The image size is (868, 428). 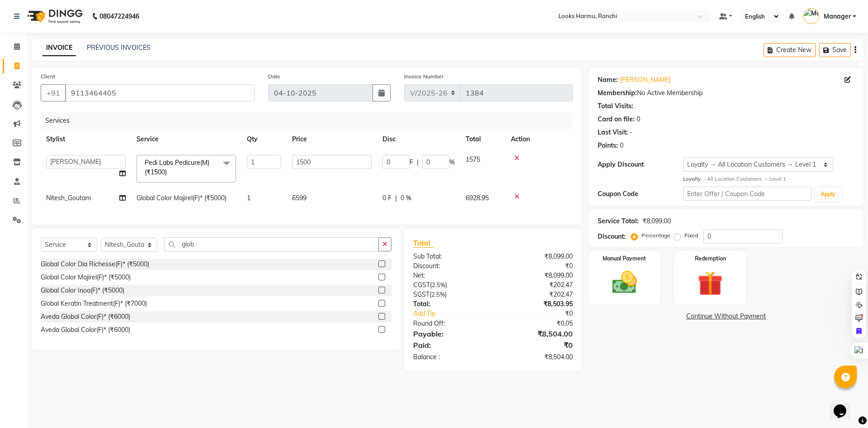 I want to click on img: _cash.svg, so click(x=625, y=283).